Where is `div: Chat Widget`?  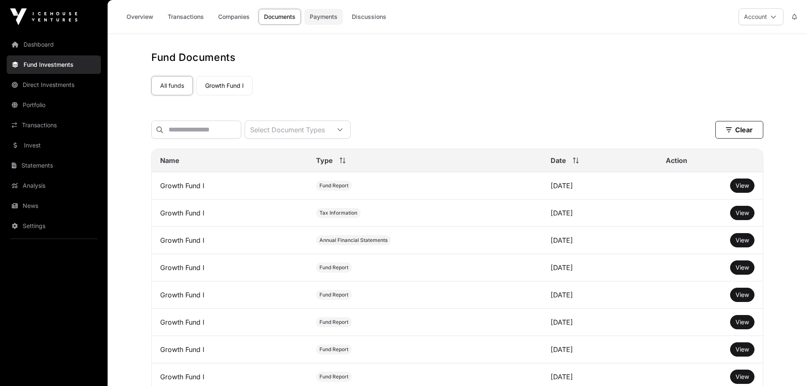 div: Chat Widget is located at coordinates (786, 366).